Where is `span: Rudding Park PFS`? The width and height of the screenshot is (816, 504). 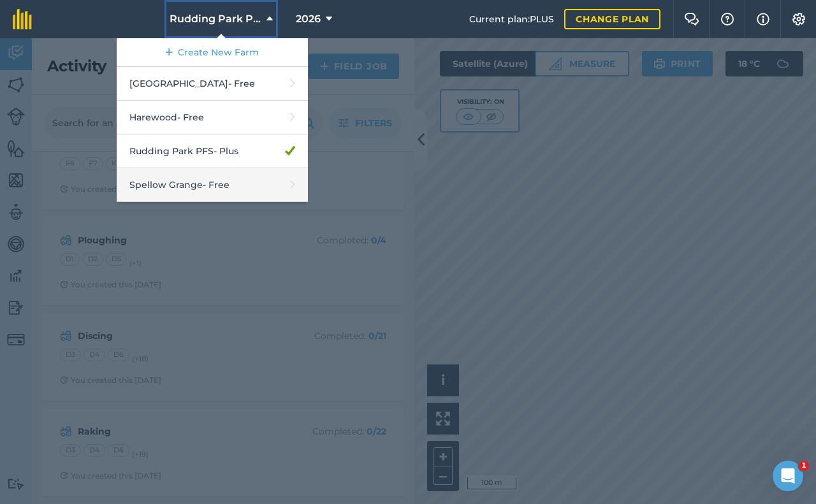
span: Rudding Park PFS is located at coordinates (215, 19).